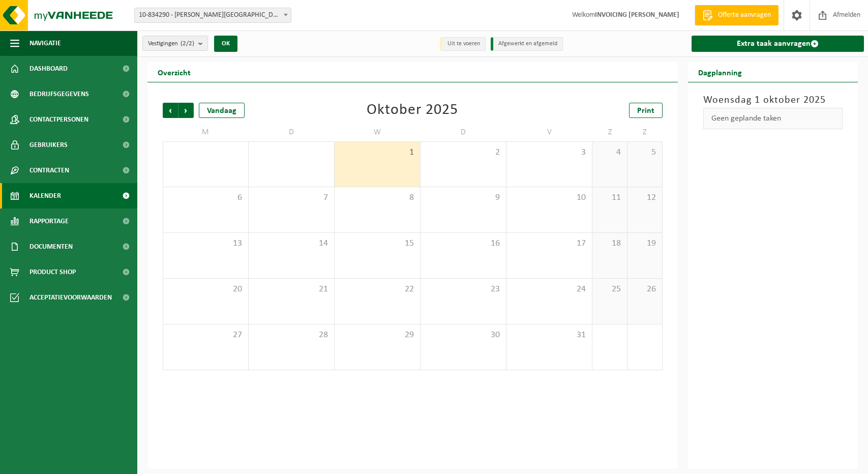  What do you see at coordinates (213, 15) in the screenshot?
I see `span: 10-834290 - EGGERMONT STEFANIE - TORHOUT` at bounding box center [213, 15].